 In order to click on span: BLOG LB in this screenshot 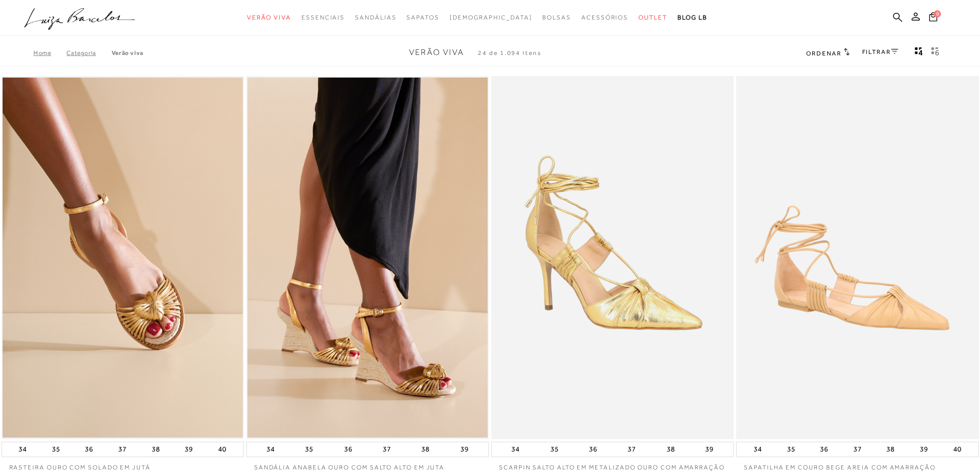, I will do `click(692, 18)`.